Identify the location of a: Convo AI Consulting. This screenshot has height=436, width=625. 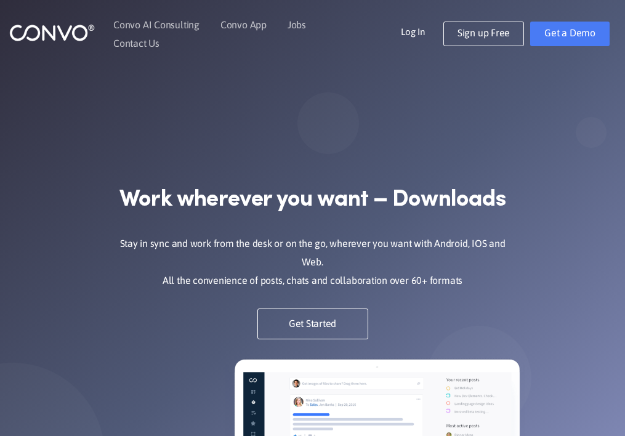
(156, 25).